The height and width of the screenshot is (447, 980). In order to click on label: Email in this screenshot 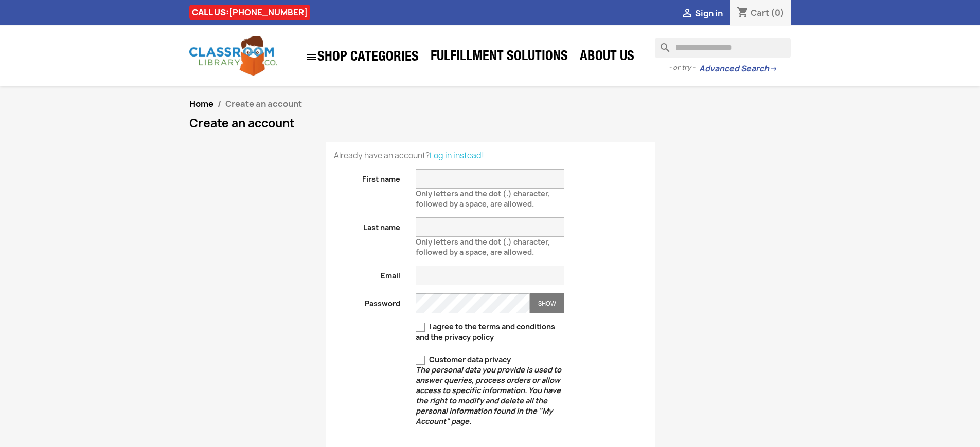, I will do `click(367, 274)`.